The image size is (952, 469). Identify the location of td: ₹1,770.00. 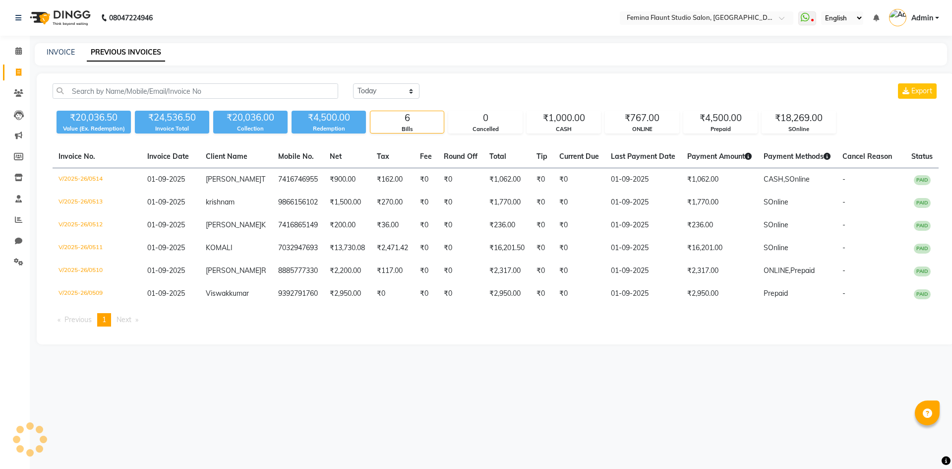
(507, 202).